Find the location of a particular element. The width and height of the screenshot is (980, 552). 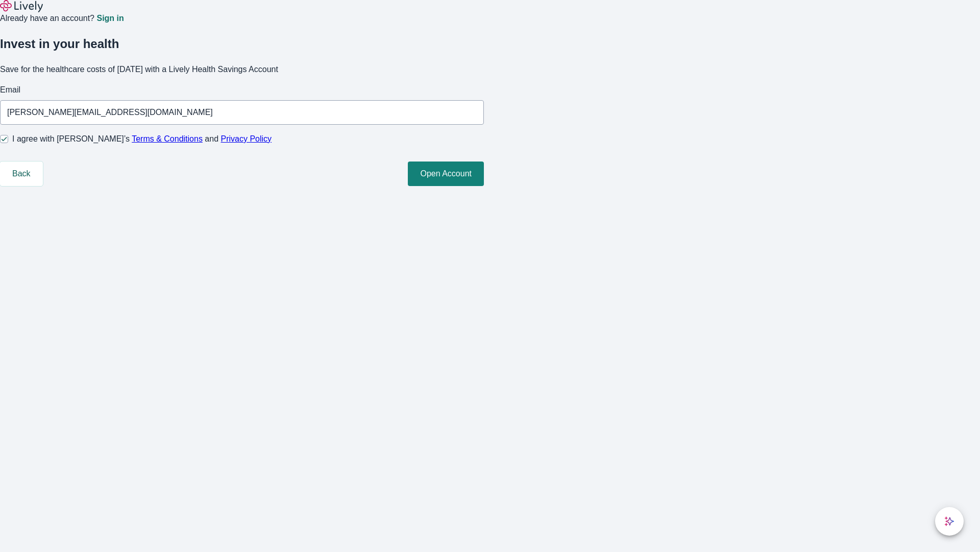

a: Terms & Conditions is located at coordinates (167, 138).